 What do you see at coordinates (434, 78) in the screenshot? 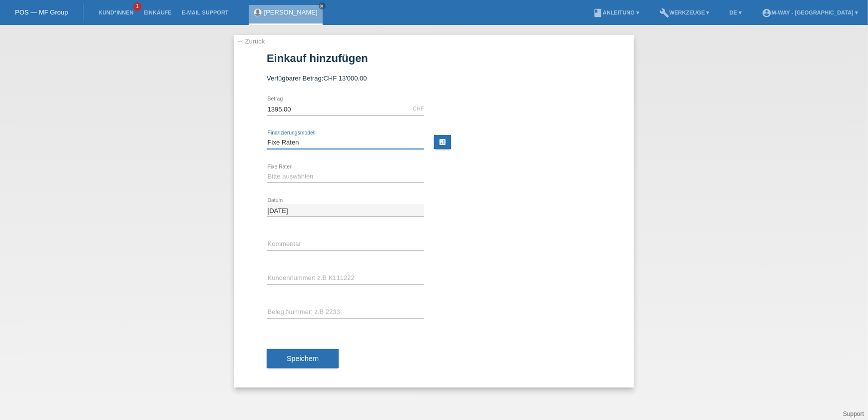
I see `div: Verfügbarer Betrag:` at bounding box center [434, 78].